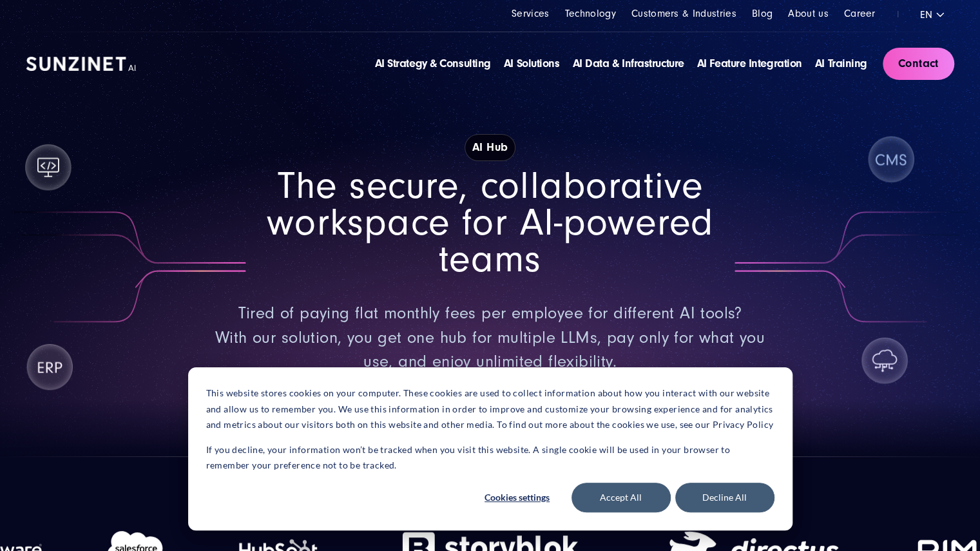 This screenshot has height=551, width=980. Describe the element at coordinates (530, 13) in the screenshot. I see `a: Services` at that location.